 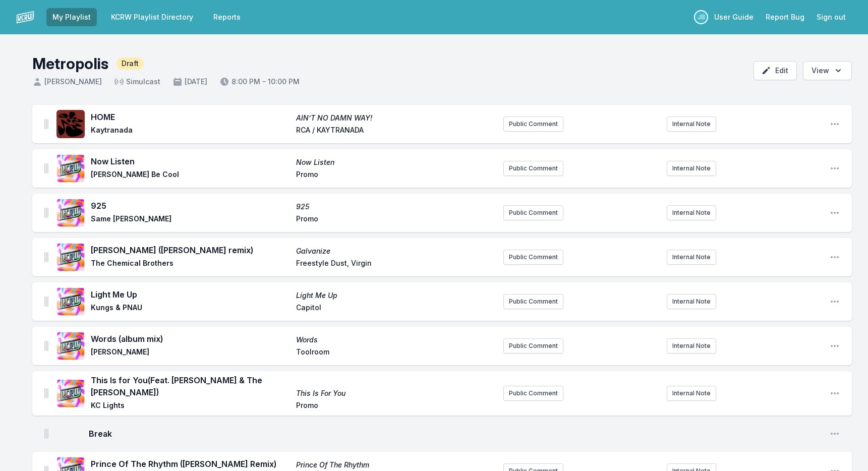 What do you see at coordinates (25, 17) in the screenshot?
I see `img: logo-white-87cec1fa9cbef997252546196dc51331.png` at bounding box center [25, 17].